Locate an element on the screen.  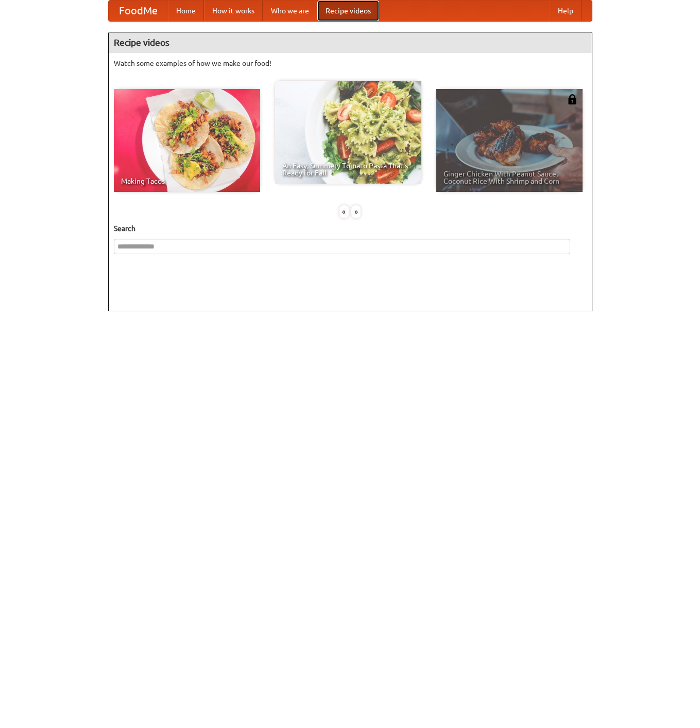
span: An Easy, Summery Tomato Pasta That's Ready for Fall is located at coordinates (348, 169).